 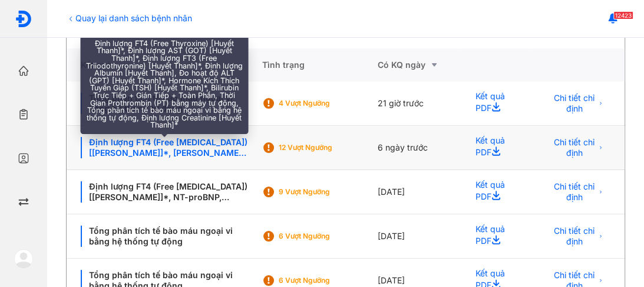 What do you see at coordinates (623, 15) in the screenshot?
I see `span: 12423` at bounding box center [623, 15].